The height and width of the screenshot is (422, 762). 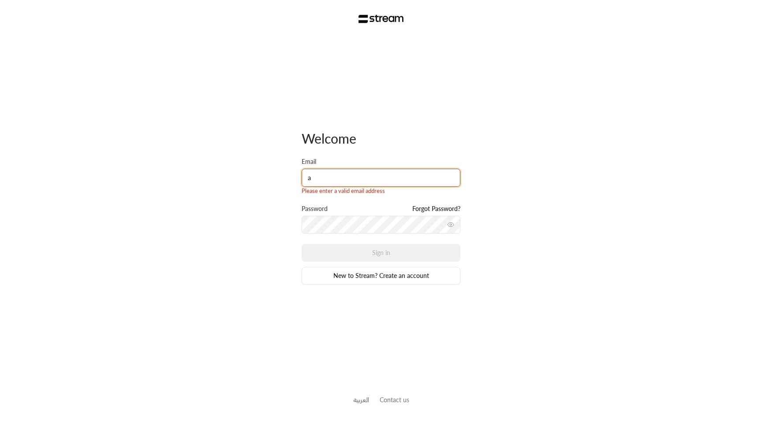 What do you see at coordinates (451, 225) in the screenshot?
I see `button: toggle password visibility` at bounding box center [451, 225].